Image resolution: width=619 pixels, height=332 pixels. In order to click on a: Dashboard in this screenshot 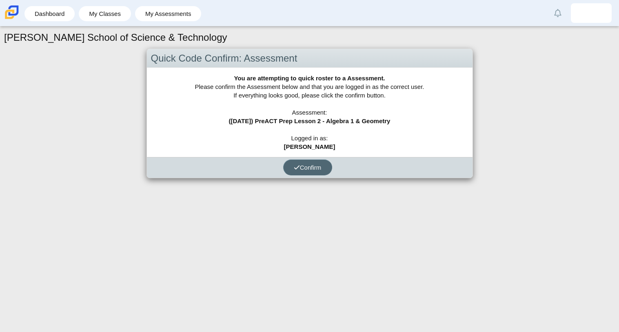, I will do `click(49, 13)`.